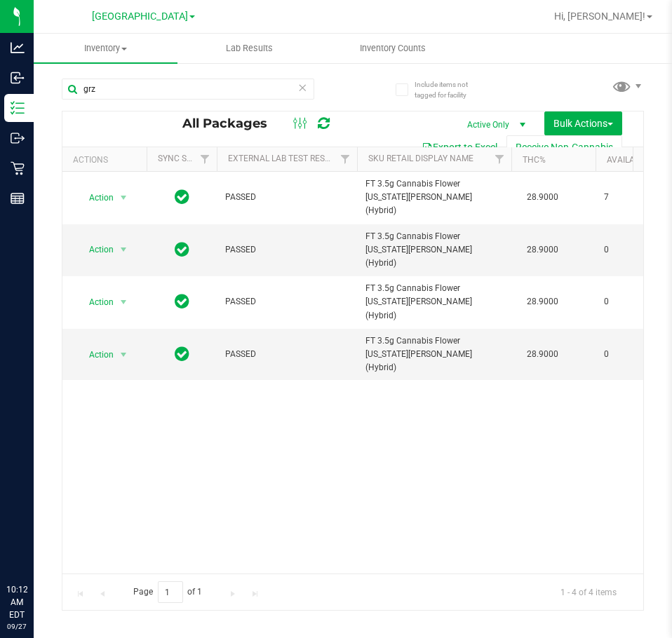 The height and width of the screenshot is (638, 672). What do you see at coordinates (583, 123) in the screenshot?
I see `button: Bulk Actions` at bounding box center [583, 123].